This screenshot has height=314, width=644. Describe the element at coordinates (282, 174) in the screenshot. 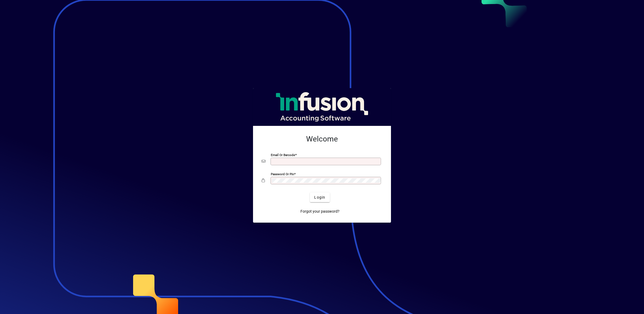

I see `mat-label: Password or Pin` at that location.